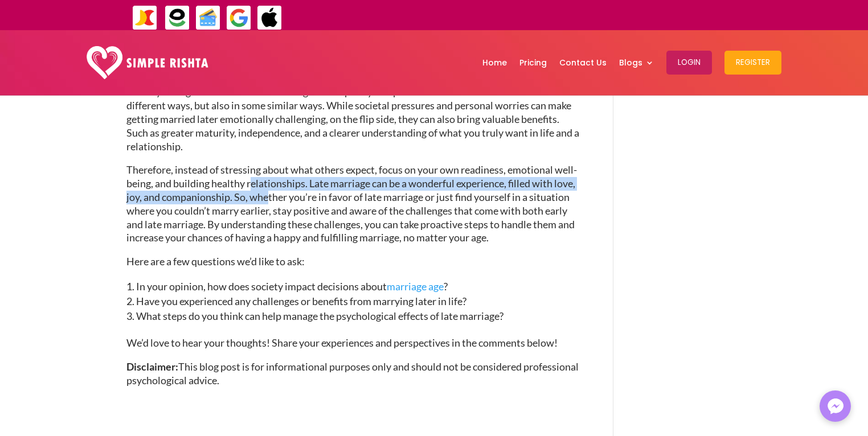  I want to click on a: marriage age, so click(415, 286).